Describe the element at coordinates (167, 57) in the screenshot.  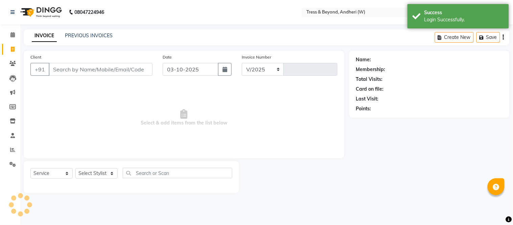
I see `label: Date` at that location.